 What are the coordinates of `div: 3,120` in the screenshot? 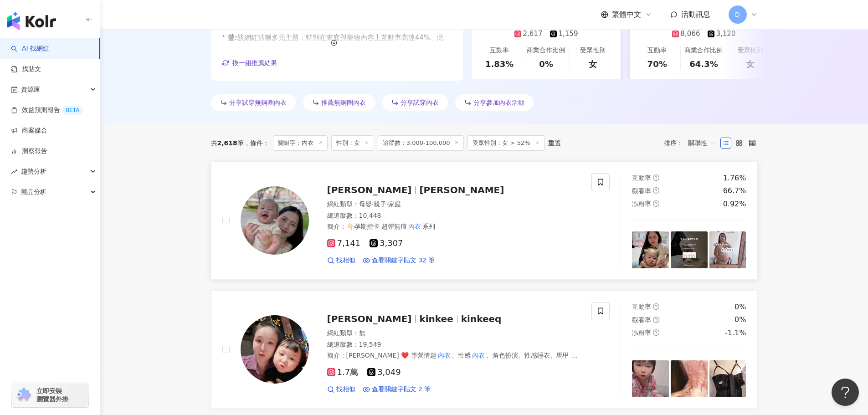 It's located at (726, 34).